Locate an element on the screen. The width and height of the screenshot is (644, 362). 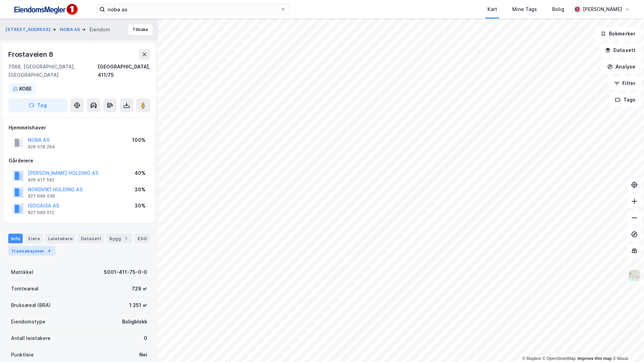
div: Eiendom is located at coordinates (100, 29).